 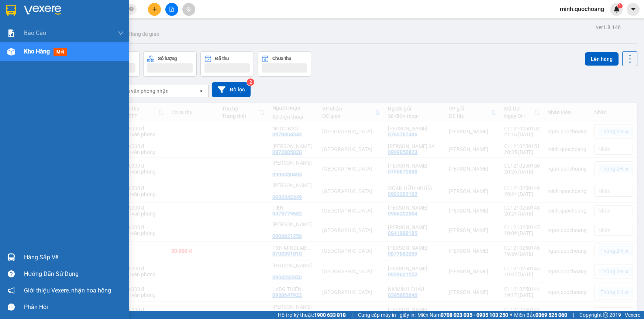 What do you see at coordinates (312, 315) in the screenshot?
I see `span: Hỗ trợ kỹ thuật:` at bounding box center [312, 315].